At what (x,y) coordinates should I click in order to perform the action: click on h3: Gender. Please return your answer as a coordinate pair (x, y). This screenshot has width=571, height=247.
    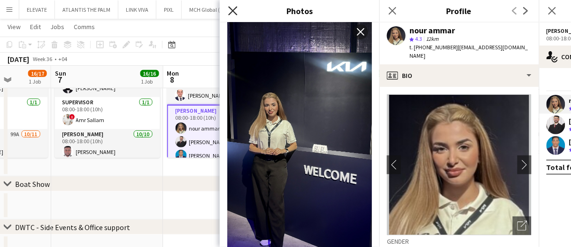
    Looking at the image, I should click on (459, 241).